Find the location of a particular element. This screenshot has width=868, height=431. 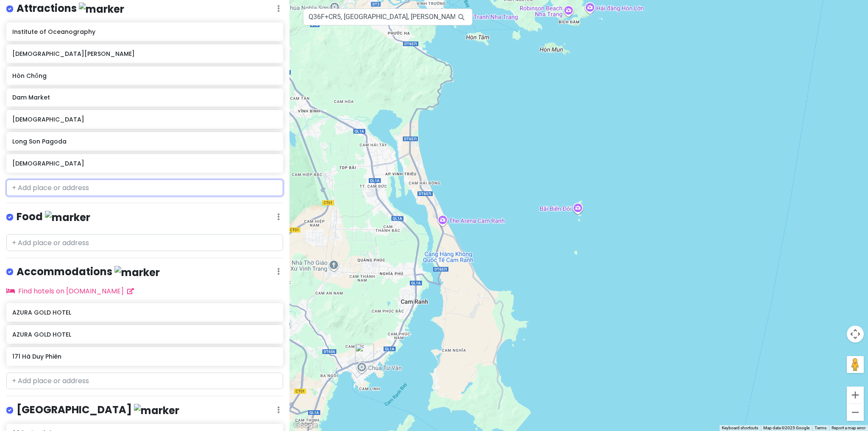

button: Keyboard shortcuts is located at coordinates (740, 428).